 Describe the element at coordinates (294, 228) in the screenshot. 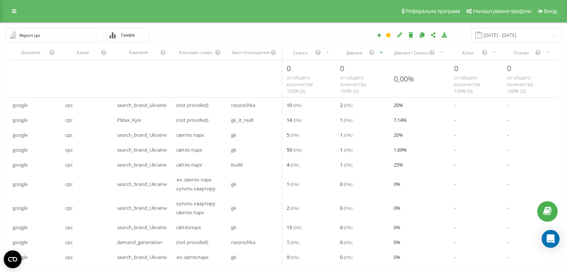

I see `span: 15` at that location.